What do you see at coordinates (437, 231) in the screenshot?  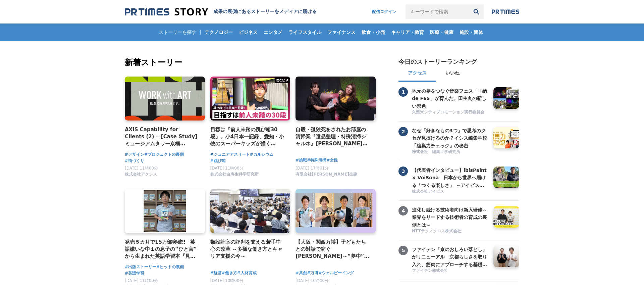 I see `span: NTTテクノクロス株式会社` at bounding box center [437, 231].